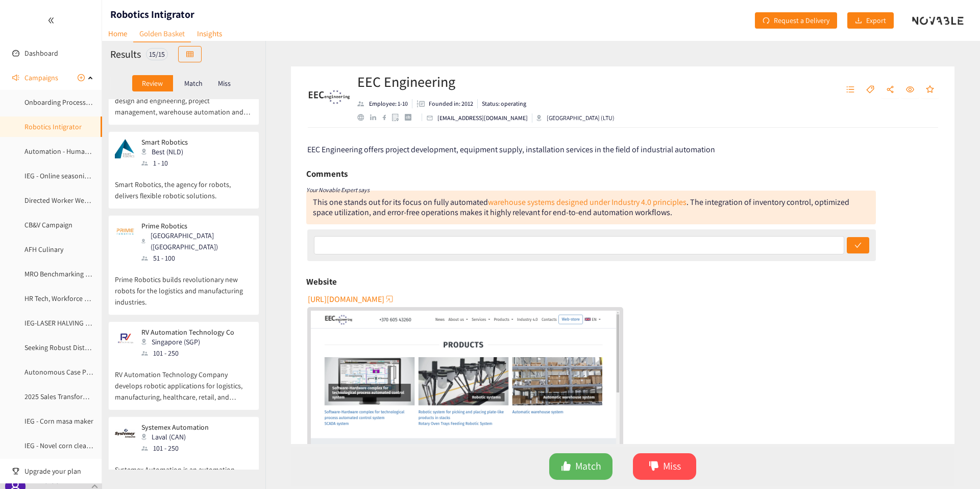  Describe the element at coordinates (890, 90) in the screenshot. I see `button: share-alt` at that location.